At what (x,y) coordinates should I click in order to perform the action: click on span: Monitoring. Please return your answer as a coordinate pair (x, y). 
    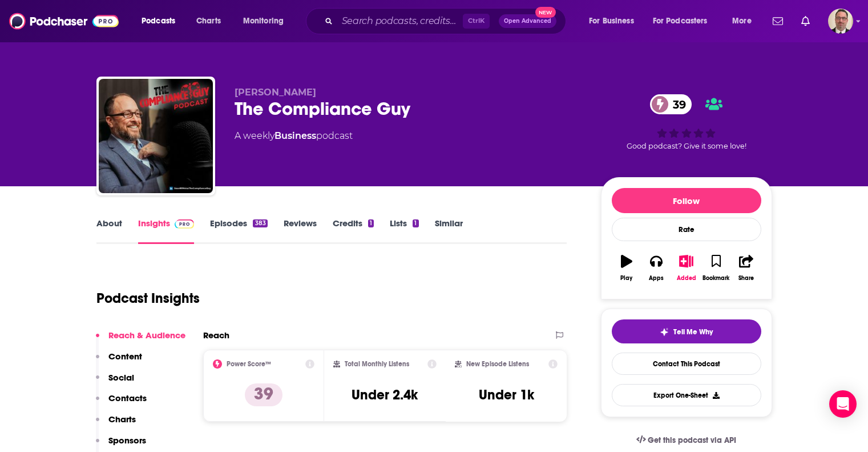
    Looking at the image, I should click on (263, 21).